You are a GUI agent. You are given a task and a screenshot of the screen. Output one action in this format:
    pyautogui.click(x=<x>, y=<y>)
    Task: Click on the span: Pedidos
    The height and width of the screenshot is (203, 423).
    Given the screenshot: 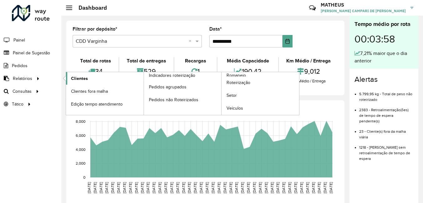 What is the action you would take?
    pyautogui.click(x=20, y=66)
    